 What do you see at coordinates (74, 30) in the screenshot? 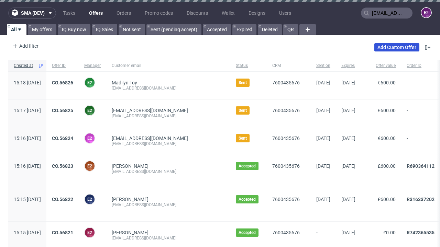
I see `a: IQ Buy now` at bounding box center [74, 30].